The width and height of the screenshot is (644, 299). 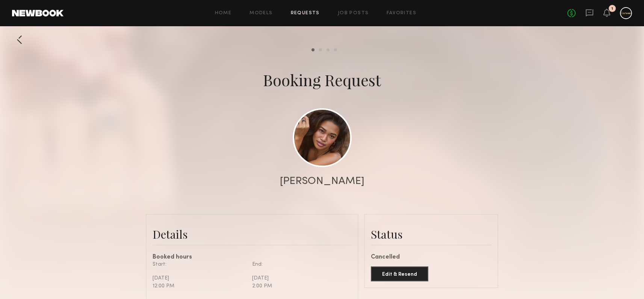 What do you see at coordinates (200, 286) in the screenshot?
I see `div: 12:00 PM` at bounding box center [200, 286].